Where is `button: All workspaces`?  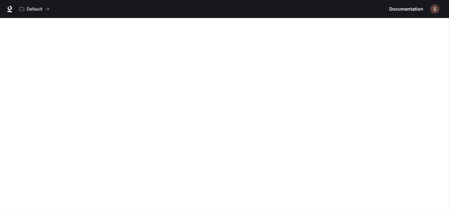
button: All workspaces is located at coordinates (34, 9).